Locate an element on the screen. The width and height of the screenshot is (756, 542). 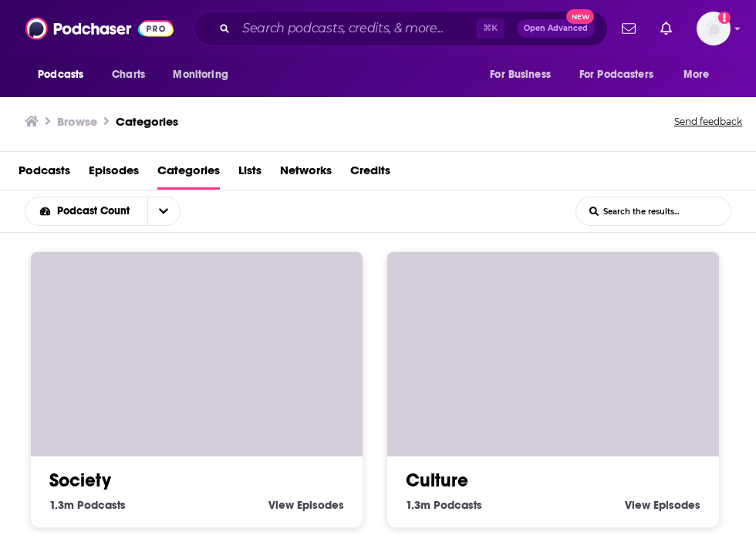
span: Podcast Count is located at coordinates (96, 212).